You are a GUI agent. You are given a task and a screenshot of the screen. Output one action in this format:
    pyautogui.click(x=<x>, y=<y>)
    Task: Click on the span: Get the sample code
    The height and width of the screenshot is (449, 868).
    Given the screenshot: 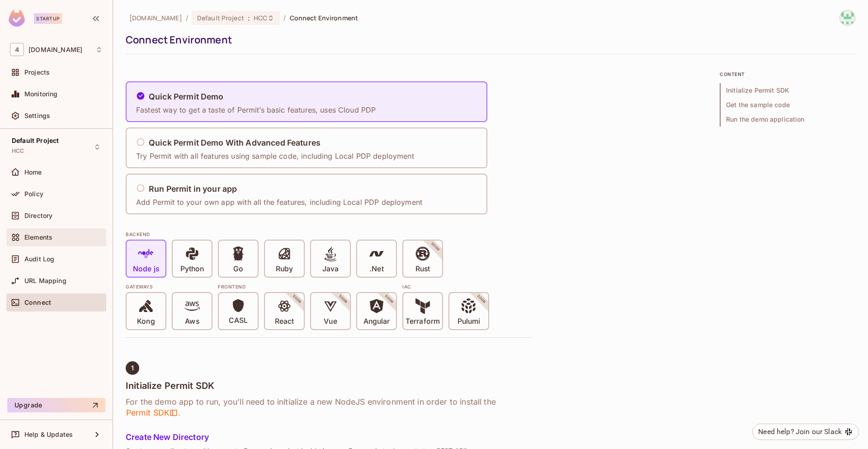 What is the action you would take?
    pyautogui.click(x=787, y=105)
    